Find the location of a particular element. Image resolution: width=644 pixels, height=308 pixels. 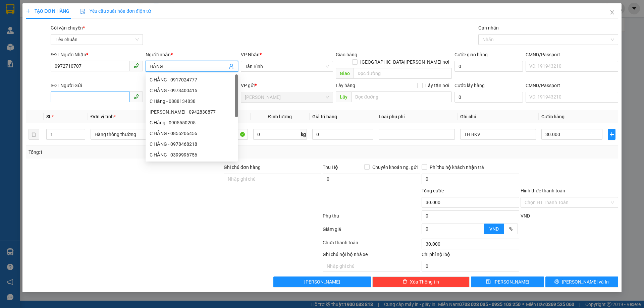

label: Gán nhãn is located at coordinates (488, 28).